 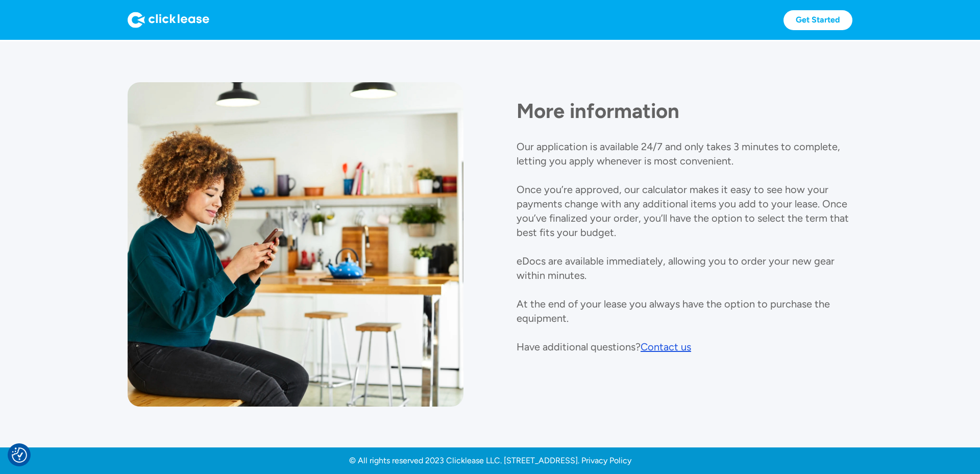 I want to click on img: Logo, so click(x=169, y=20).